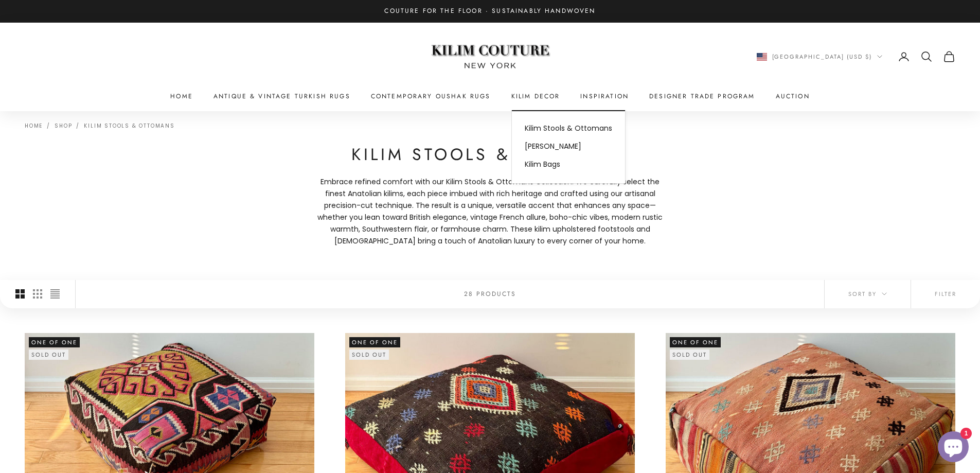 This screenshot has width=980, height=473. I want to click on span: Sort by, so click(867, 294).